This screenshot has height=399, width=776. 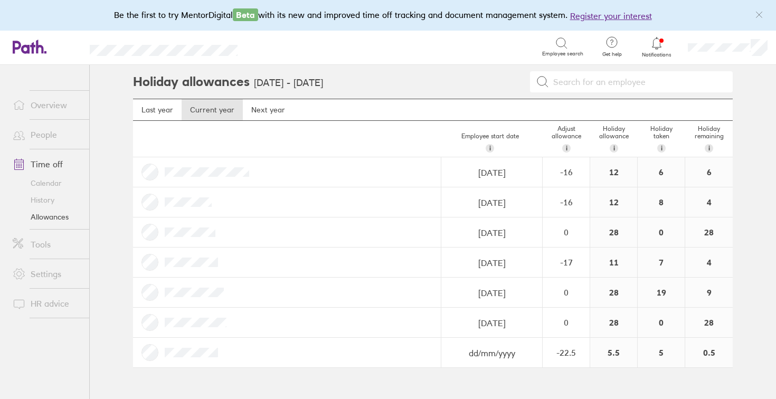 I want to click on div: 11, so click(x=613, y=262).